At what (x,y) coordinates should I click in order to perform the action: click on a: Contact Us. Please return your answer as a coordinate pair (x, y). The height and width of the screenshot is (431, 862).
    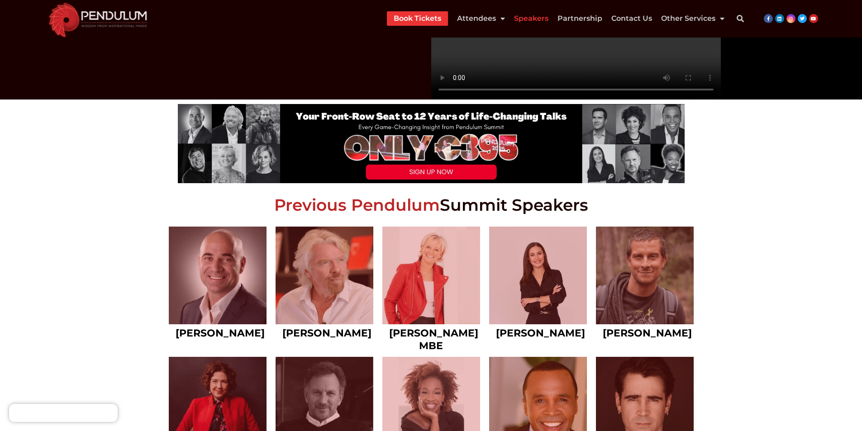
    Looking at the image, I should click on (632, 19).